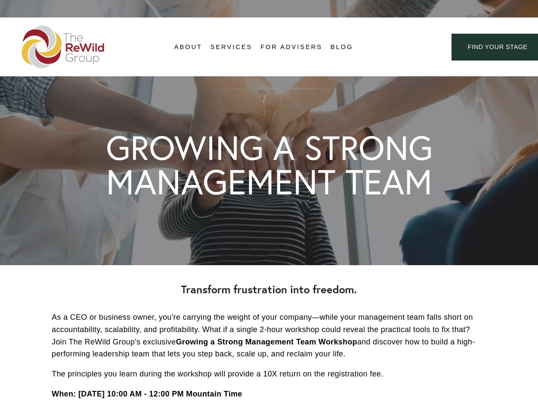 This screenshot has height=402, width=538. What do you see at coordinates (64, 394) in the screenshot?
I see `strong: When:` at bounding box center [64, 394].